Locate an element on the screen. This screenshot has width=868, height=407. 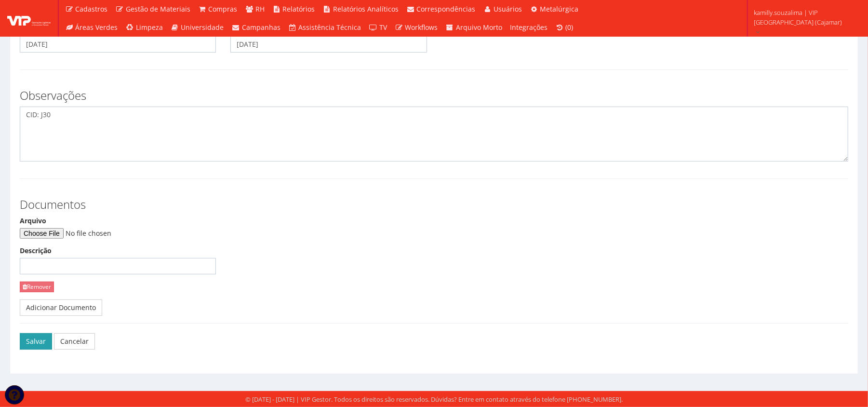
img: logo is located at coordinates (29, 18).